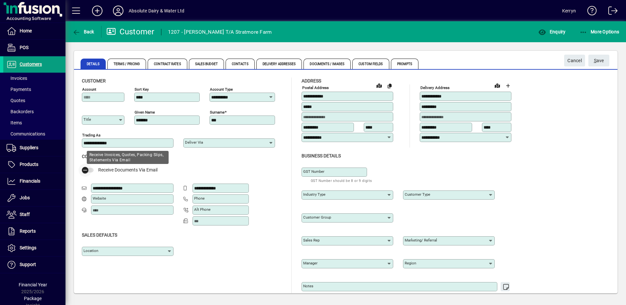  I want to click on a: Quotes, so click(34, 100).